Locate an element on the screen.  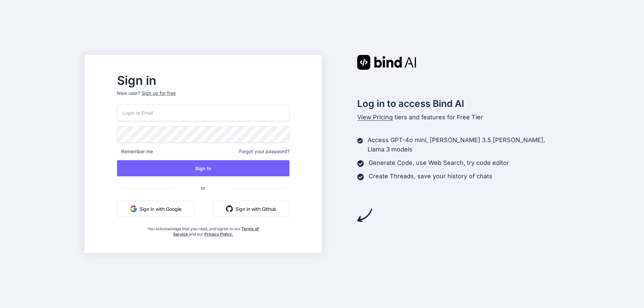
p: Create Threads, save your history of chats is located at coordinates (430, 176).